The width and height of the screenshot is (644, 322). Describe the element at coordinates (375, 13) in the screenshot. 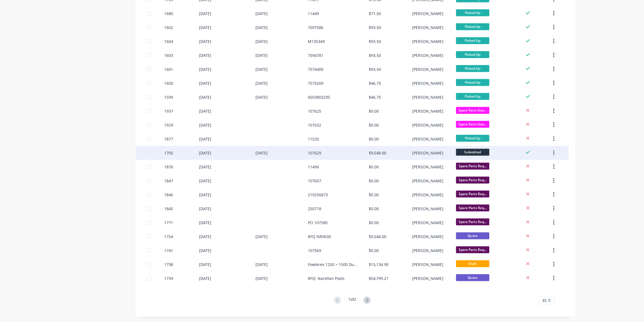

I see `div: $71.50` at that location.